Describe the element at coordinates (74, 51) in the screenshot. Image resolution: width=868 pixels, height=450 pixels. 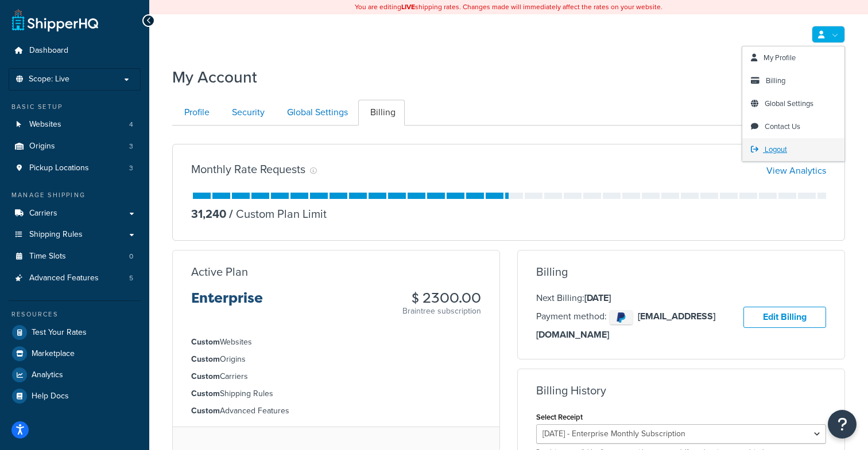
I see `a: Dashboard` at that location.